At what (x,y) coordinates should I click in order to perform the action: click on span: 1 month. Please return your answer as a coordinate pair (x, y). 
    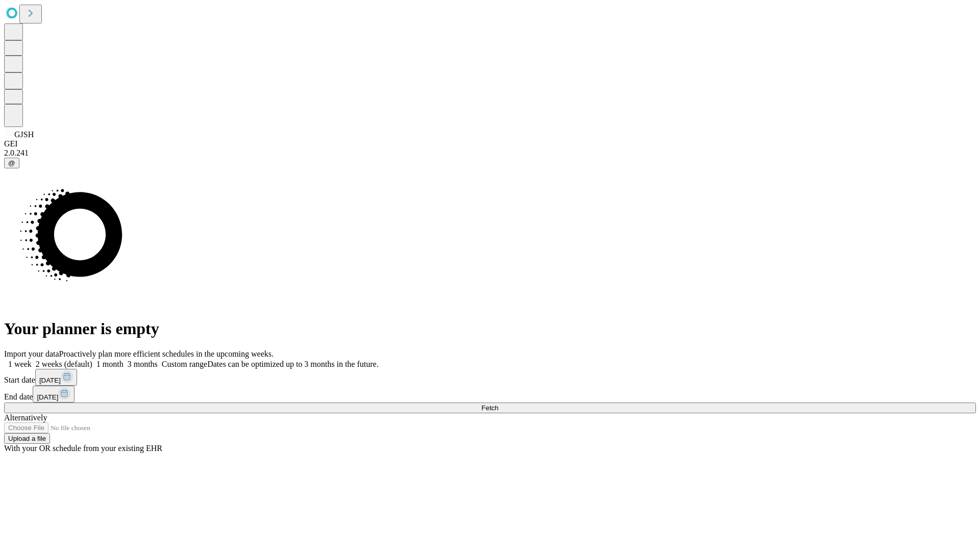
    Looking at the image, I should click on (110, 364).